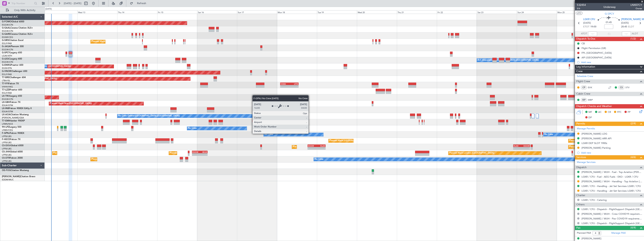 The width and height of the screenshot is (644, 241). I want to click on a: T7-FFIFalcon 7X, so click(10, 84).